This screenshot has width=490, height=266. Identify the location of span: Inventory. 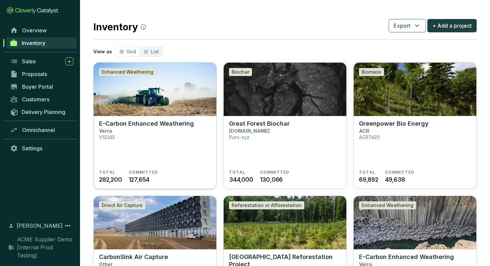
(33, 43).